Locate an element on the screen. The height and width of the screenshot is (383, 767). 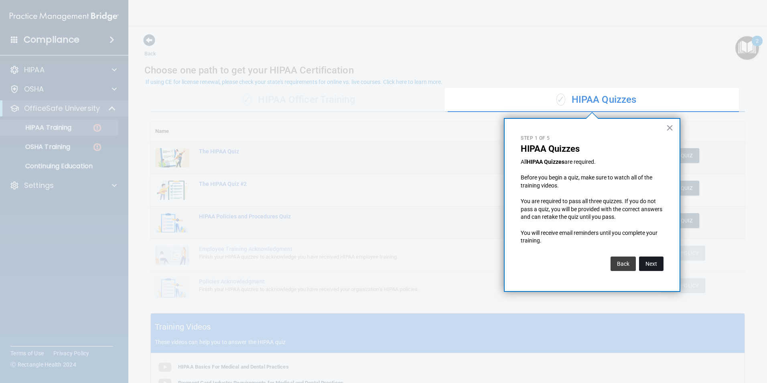
button: Close is located at coordinates (669, 128).